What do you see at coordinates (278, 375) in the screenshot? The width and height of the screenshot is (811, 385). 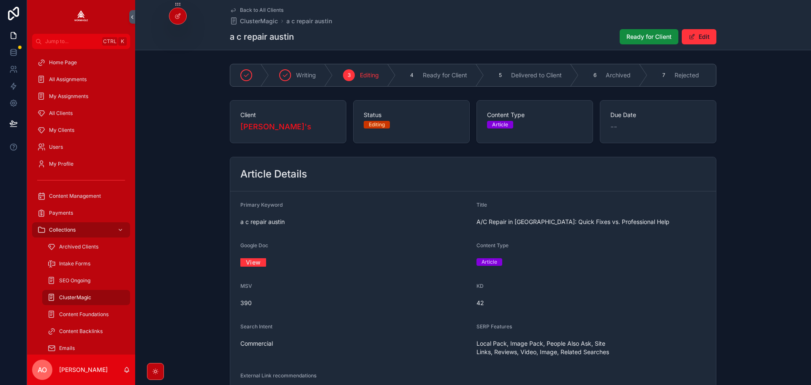 I see `span: External Link recommendations` at bounding box center [278, 375].